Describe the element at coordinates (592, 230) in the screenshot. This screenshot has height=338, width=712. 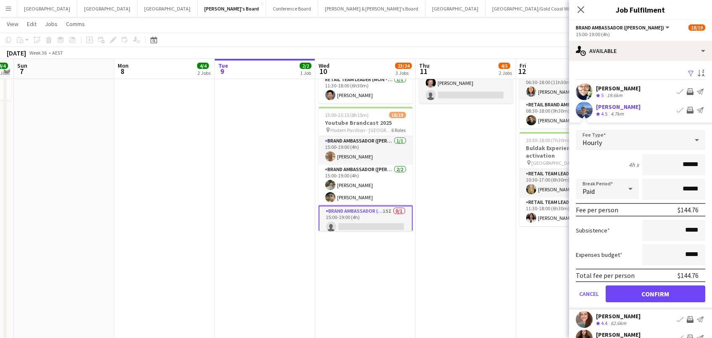
I see `label: Subsistence` at that location.